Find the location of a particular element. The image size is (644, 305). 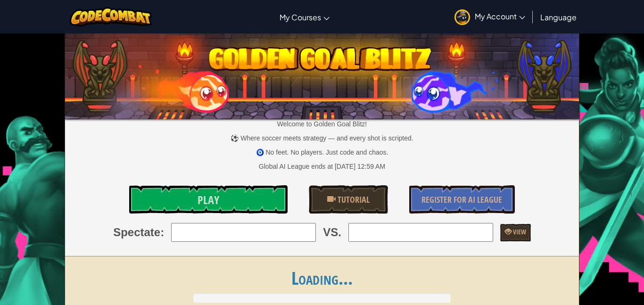

span: My Account is located at coordinates (500, 16).